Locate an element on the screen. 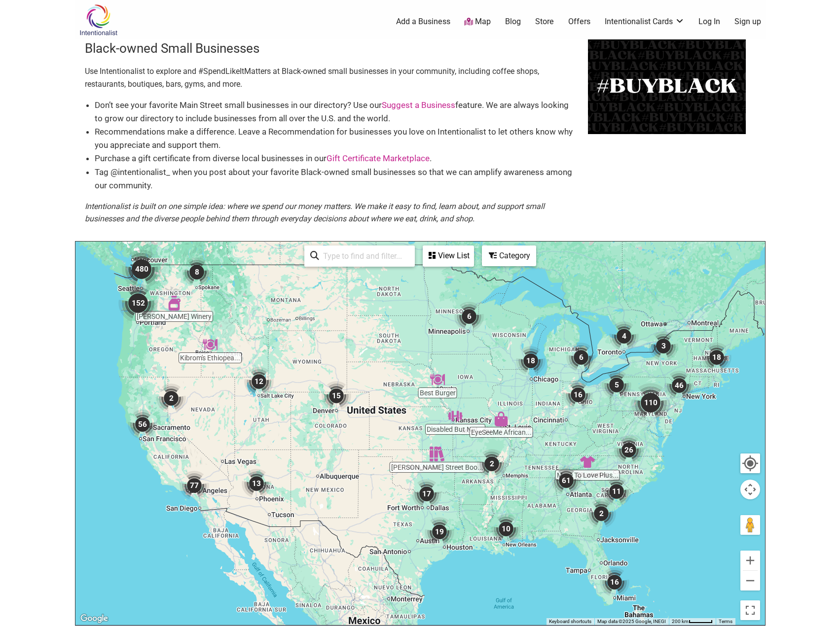 The image size is (840, 626). button: Zoom in is located at coordinates (750, 560).